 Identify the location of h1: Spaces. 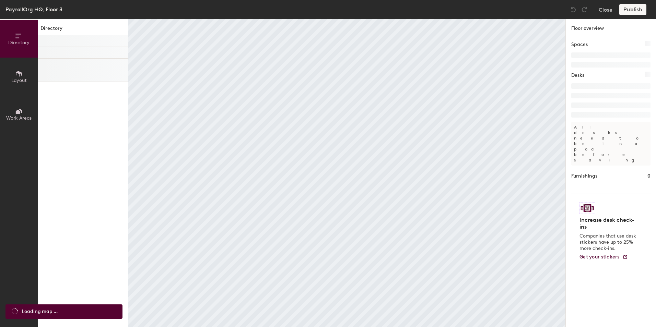
(579, 45).